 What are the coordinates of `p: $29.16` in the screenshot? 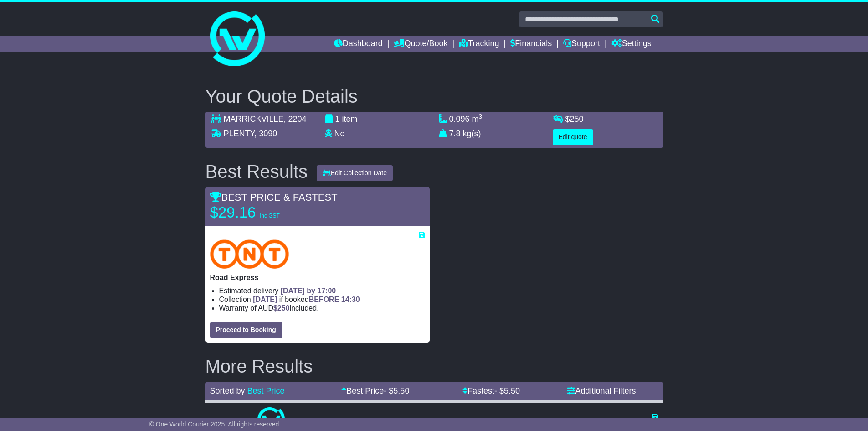 It's located at (267, 212).